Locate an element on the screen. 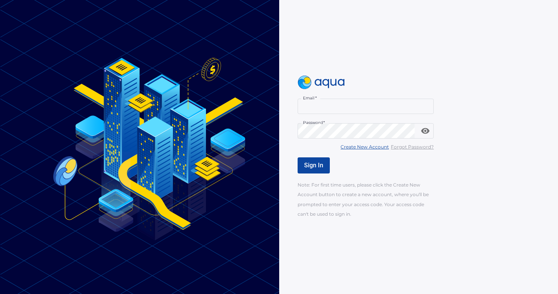 The height and width of the screenshot is (294, 558). span: Sign In is located at coordinates (314, 165).